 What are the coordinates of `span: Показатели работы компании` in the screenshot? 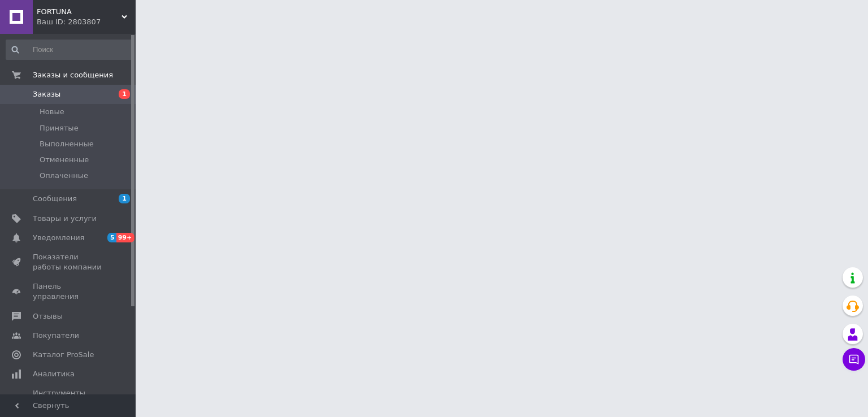 It's located at (69, 263).